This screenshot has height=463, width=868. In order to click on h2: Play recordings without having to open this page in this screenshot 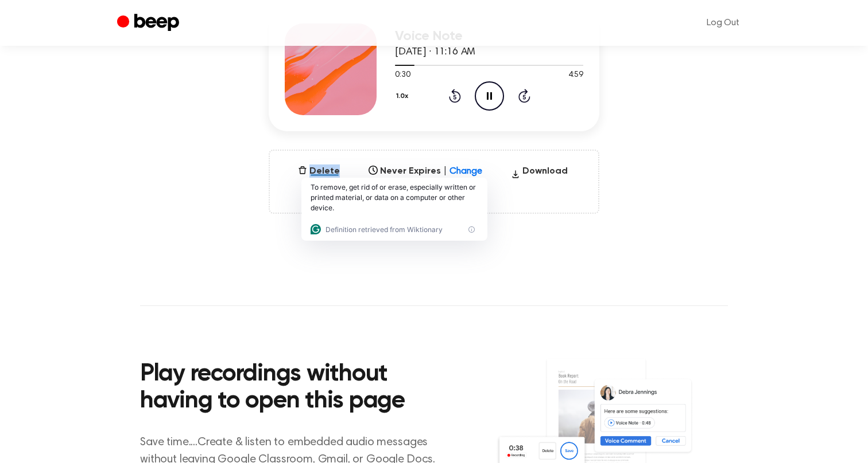, I will do `click(294, 388)`.